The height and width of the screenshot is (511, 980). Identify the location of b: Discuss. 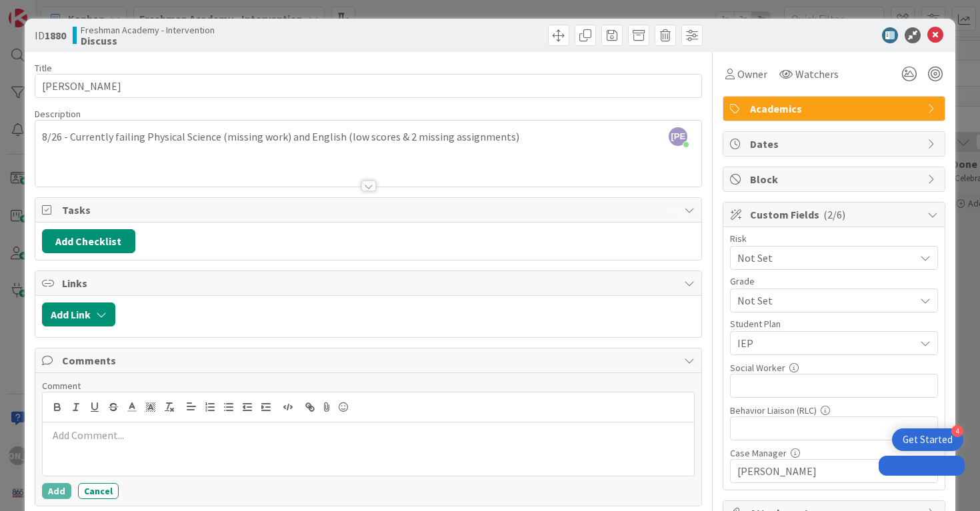
(147, 41).